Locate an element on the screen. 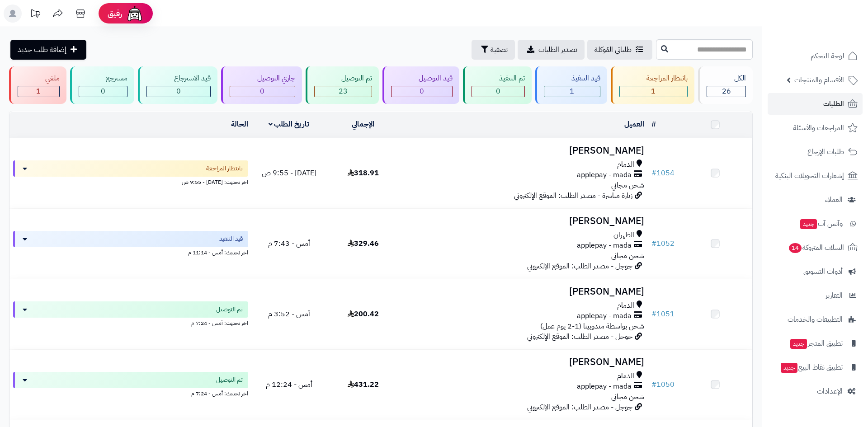  button: تصفية is located at coordinates (493, 49).